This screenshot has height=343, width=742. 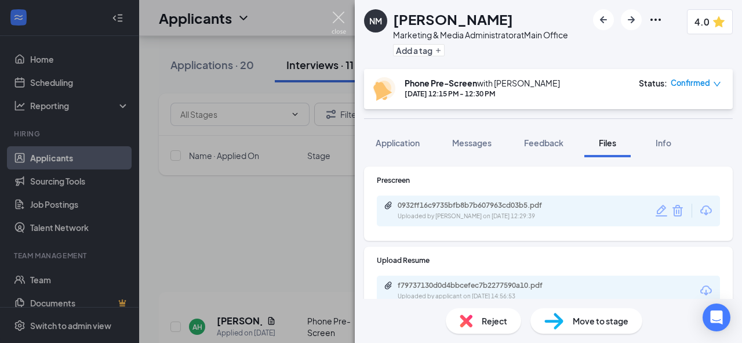 What do you see at coordinates (441, 83) in the screenshot?
I see `b: Phone Pre-Screen` at bounding box center [441, 83].